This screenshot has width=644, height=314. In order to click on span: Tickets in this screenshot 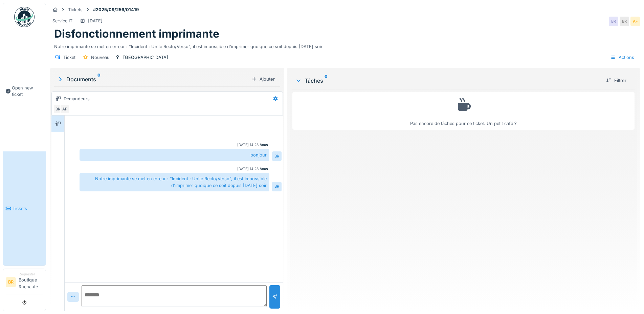, I will do `click(28, 208)`.